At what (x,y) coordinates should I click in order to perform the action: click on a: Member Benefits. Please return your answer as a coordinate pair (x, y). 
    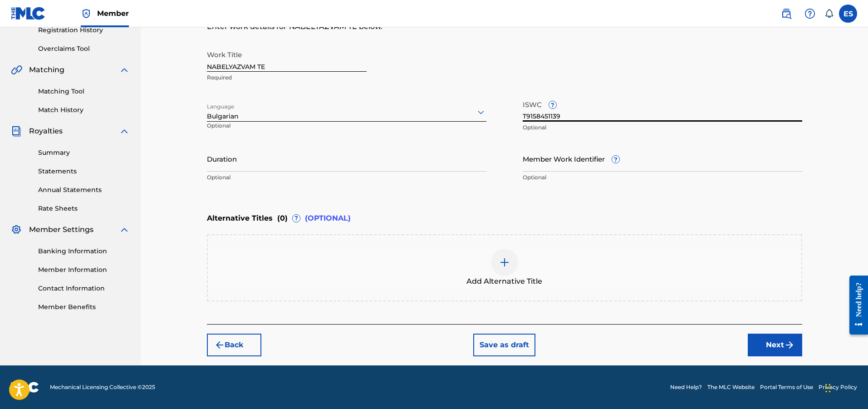
    Looking at the image, I should click on (84, 307).